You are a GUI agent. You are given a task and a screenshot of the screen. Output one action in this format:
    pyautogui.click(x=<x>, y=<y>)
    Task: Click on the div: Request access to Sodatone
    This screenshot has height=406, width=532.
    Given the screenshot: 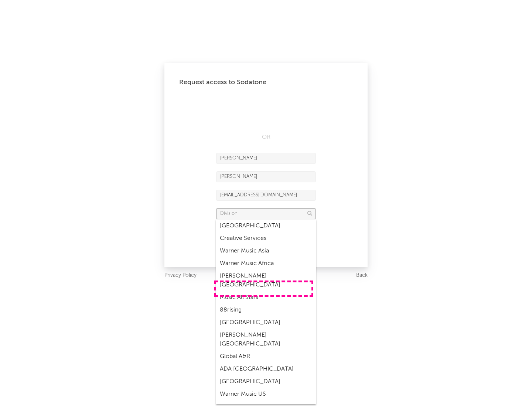 What is the action you would take?
    pyautogui.click(x=266, y=82)
    